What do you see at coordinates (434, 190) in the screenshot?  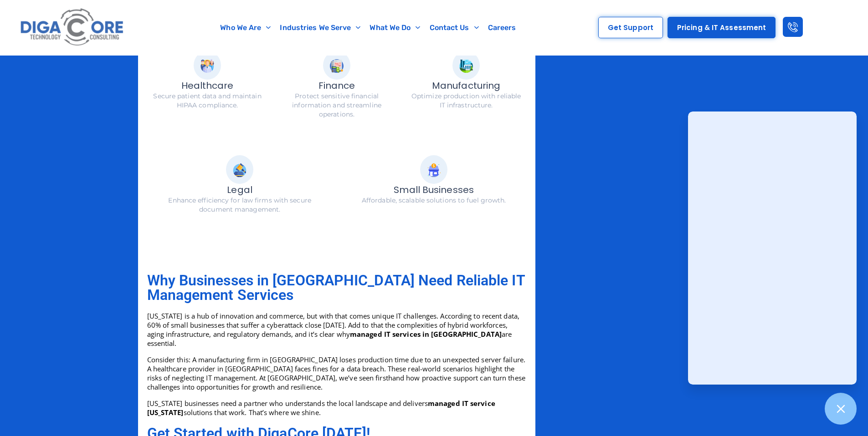 I see `span: Small Businesses` at bounding box center [434, 190].